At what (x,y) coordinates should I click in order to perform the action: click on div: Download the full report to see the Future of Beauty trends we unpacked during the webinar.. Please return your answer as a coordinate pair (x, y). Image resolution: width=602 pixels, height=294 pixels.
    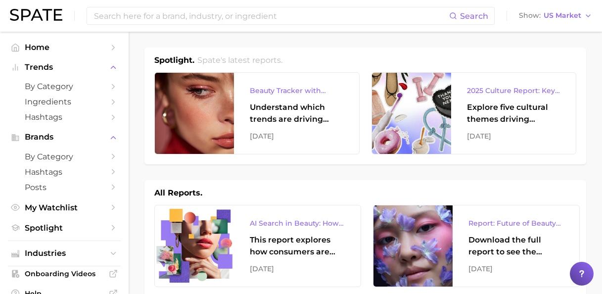
    Looking at the image, I should click on (516, 246).